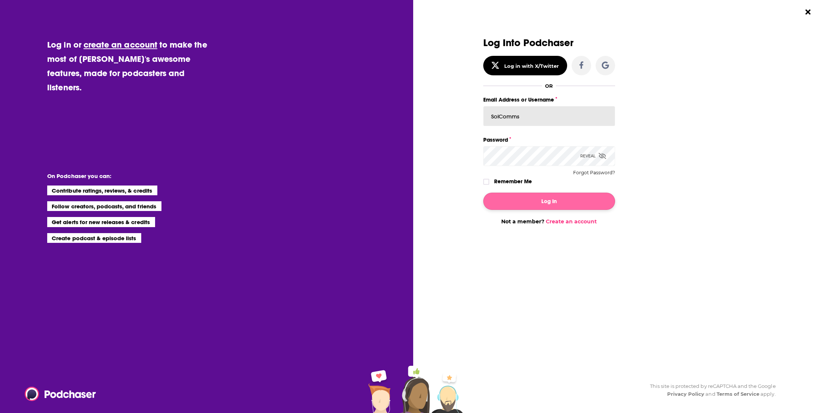 The height and width of the screenshot is (413, 826). I want to click on a: Podchaser - Follow, Share and Rate Podcasts, so click(58, 394).